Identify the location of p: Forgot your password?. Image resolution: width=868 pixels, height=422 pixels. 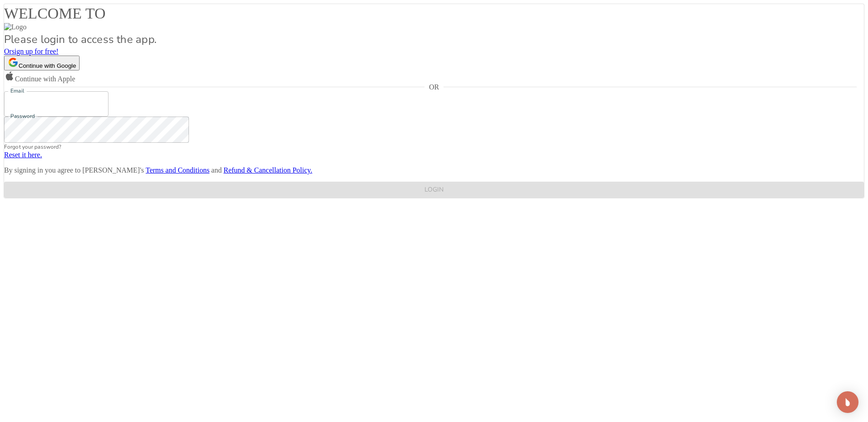
(434, 147).